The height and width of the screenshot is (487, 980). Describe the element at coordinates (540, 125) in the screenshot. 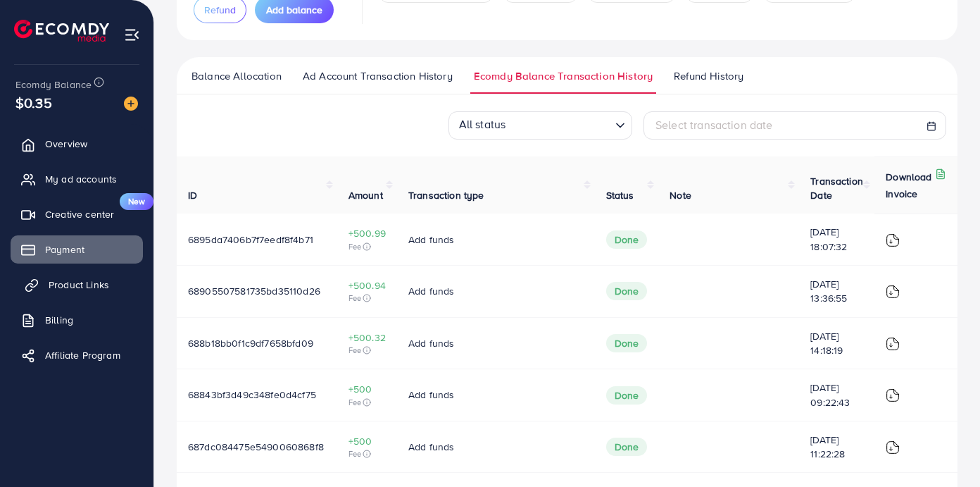

I see `div: Search for option` at that location.